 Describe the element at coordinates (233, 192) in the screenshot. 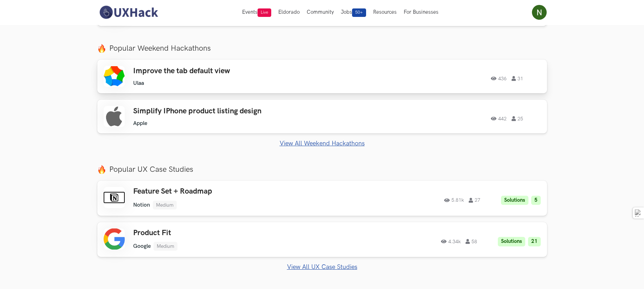

I see `h3: Feature Set + Roadmap` at that location.